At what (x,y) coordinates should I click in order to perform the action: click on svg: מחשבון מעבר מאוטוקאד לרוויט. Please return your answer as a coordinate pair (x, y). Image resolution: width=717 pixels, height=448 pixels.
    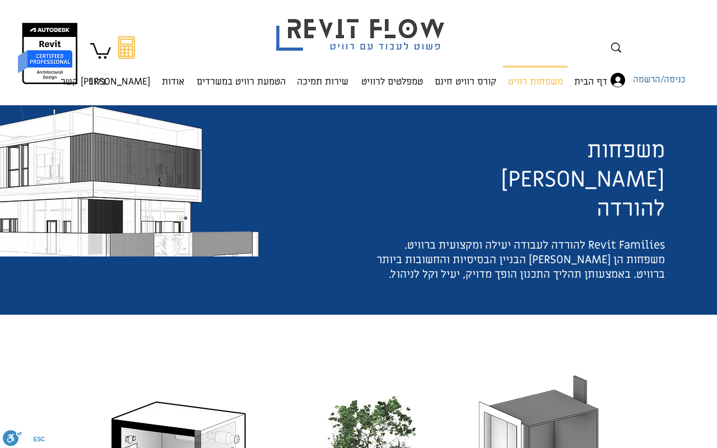
    Looking at the image, I should click on (127, 48).